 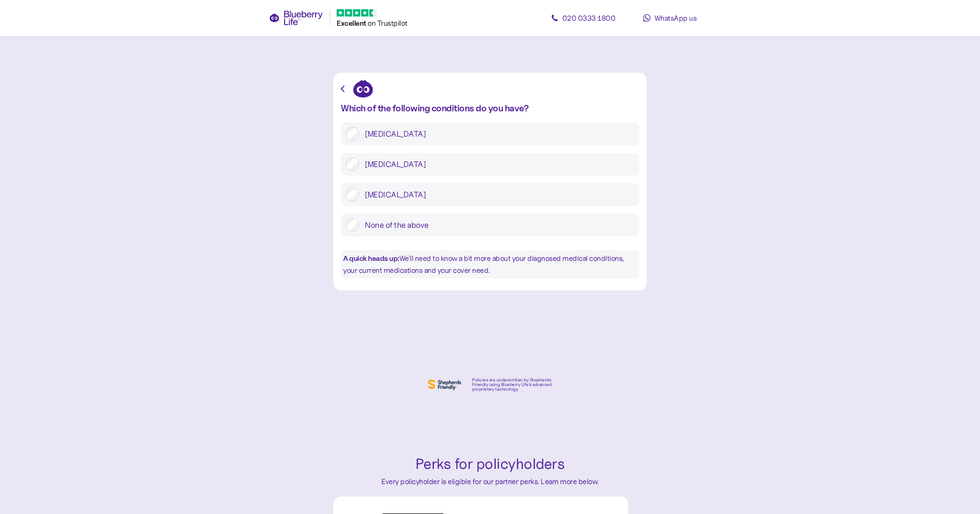 What do you see at coordinates (497, 225) in the screenshot?
I see `label: None of the above` at bounding box center [497, 225].